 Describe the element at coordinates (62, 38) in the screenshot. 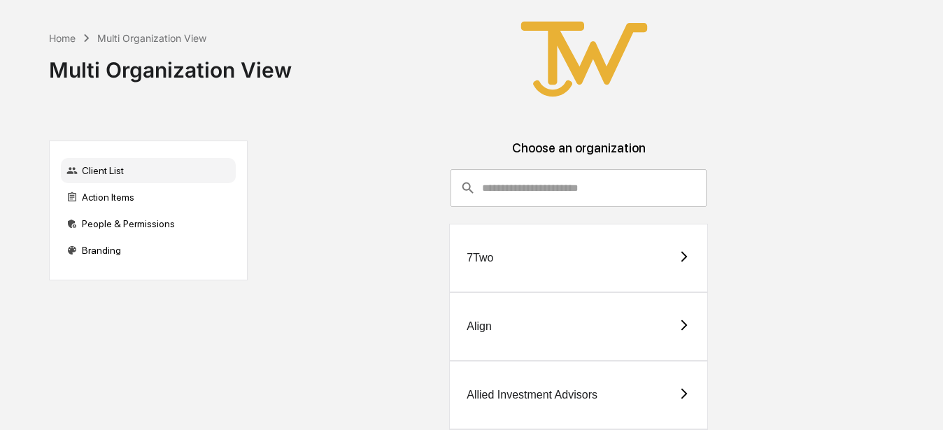

I see `div: Home` at that location.